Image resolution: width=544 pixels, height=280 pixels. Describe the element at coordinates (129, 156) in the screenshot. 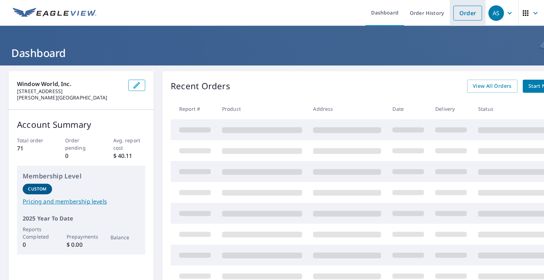

I see `p: $ 40.11` at that location.